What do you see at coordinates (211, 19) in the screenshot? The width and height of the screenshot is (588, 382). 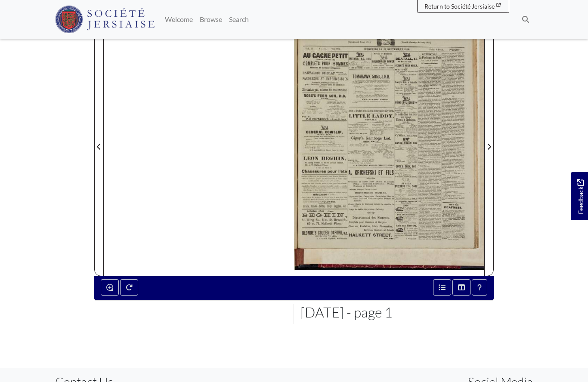 I see `a: Browse` at bounding box center [211, 19].